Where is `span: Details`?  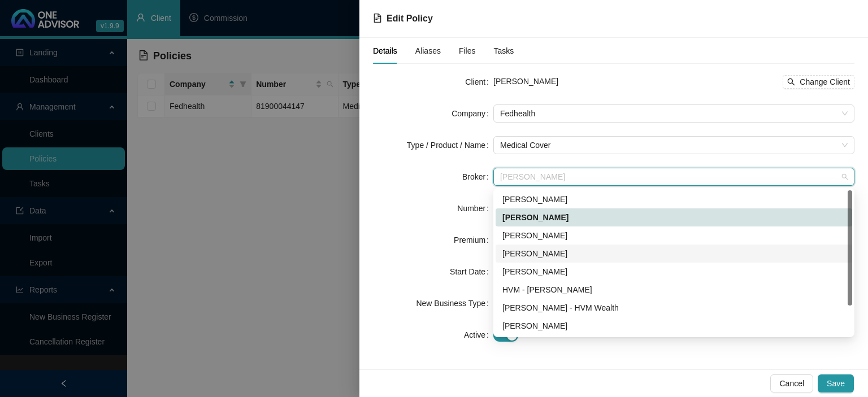 span: Details is located at coordinates (385, 51).